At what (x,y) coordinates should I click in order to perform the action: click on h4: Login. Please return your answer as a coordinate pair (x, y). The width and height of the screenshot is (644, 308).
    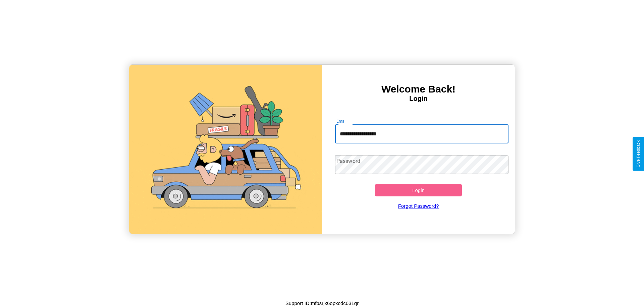
    Looking at the image, I should click on (419, 98).